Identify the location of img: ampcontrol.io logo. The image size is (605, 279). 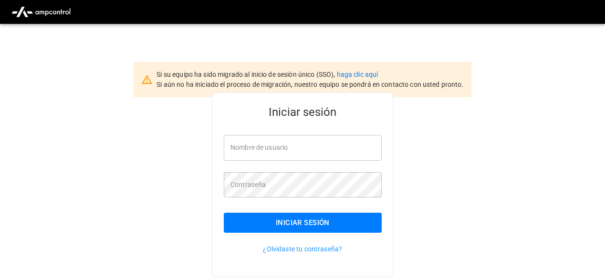
(41, 12).